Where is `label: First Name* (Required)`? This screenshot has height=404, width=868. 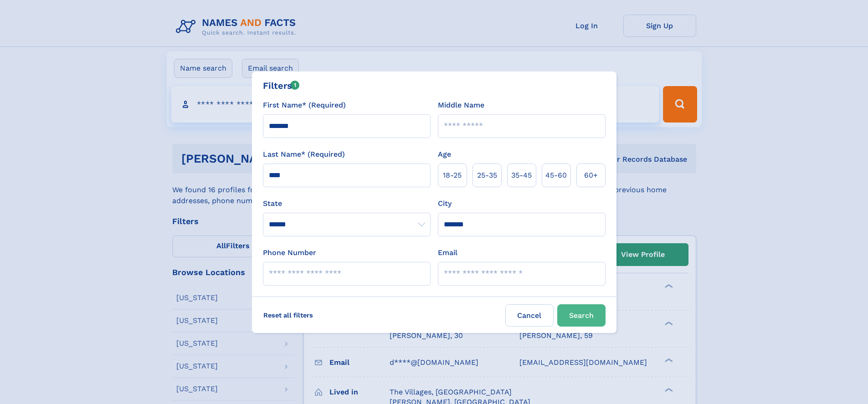 label: First Name* (Required) is located at coordinates (304, 105).